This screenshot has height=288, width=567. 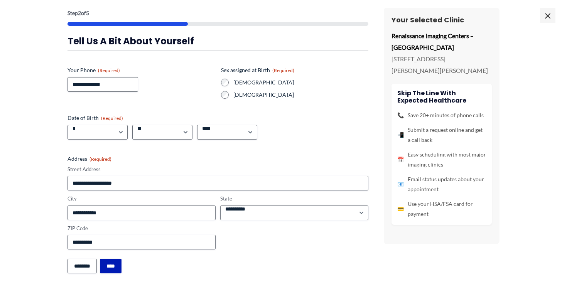 What do you see at coordinates (141, 228) in the screenshot?
I see `label: ZIP Code` at bounding box center [141, 228].